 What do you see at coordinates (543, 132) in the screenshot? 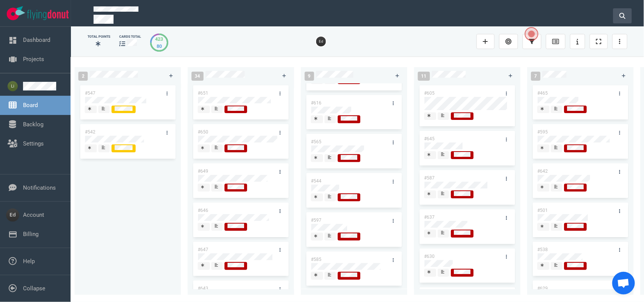
I see `a: #595` at bounding box center [543, 132].